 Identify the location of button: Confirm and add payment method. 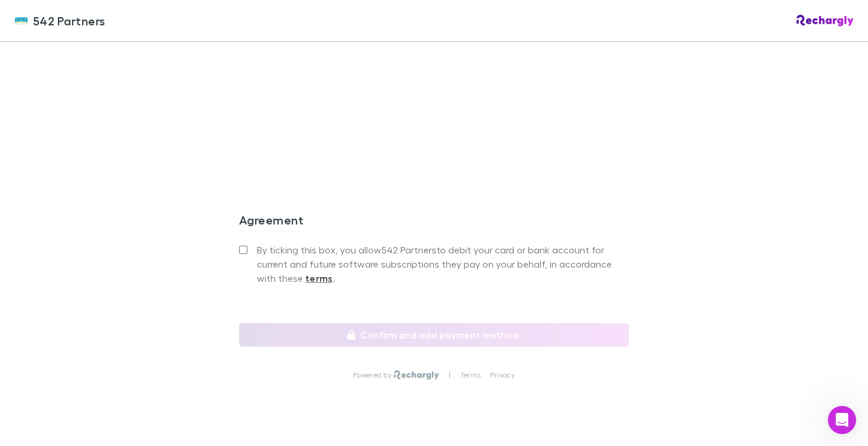
(434, 334).